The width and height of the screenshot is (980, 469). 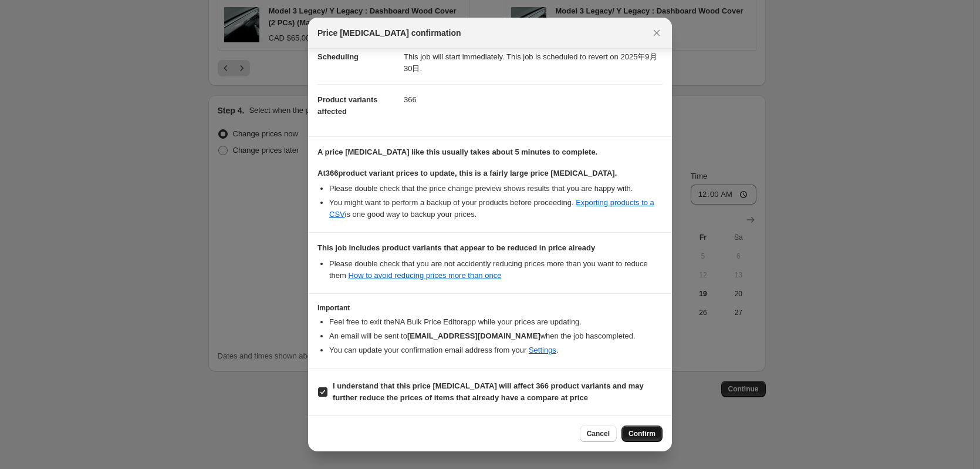 What do you see at coordinates (495, 350) in the screenshot?
I see `li: You can update your confirmation email address from your .` at bounding box center [495, 350].